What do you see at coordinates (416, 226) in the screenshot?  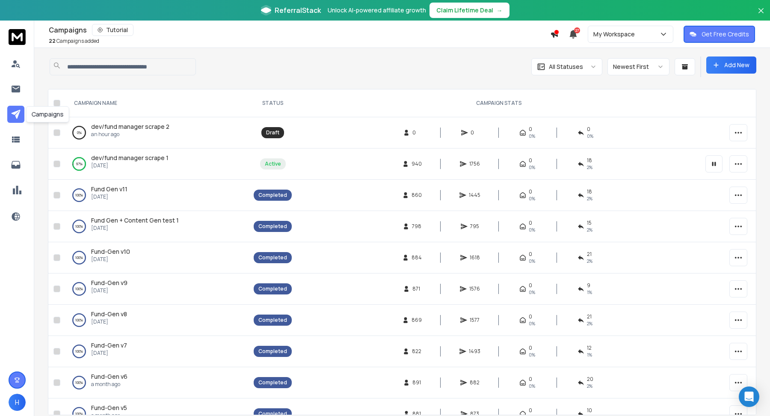 I see `span: 798` at bounding box center [416, 226].